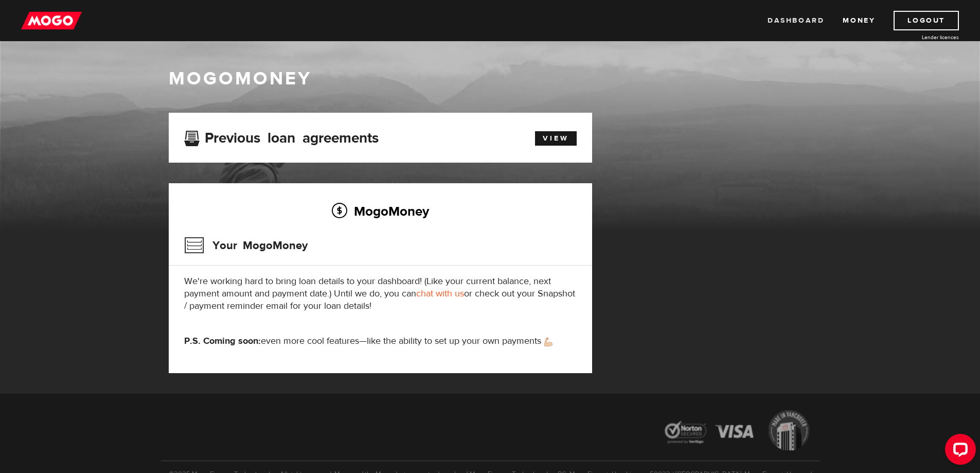 The width and height of the screenshot is (980, 473). I want to click on strong: P.S. Coming soon:, so click(222, 341).